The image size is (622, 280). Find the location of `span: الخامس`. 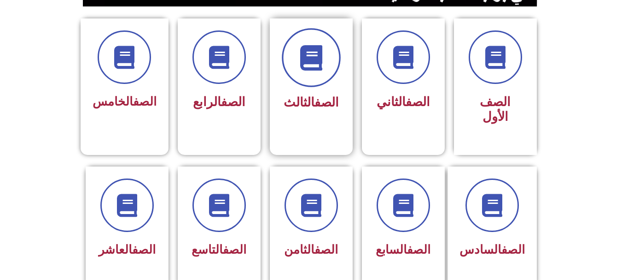

span: الخامس is located at coordinates (124, 101).